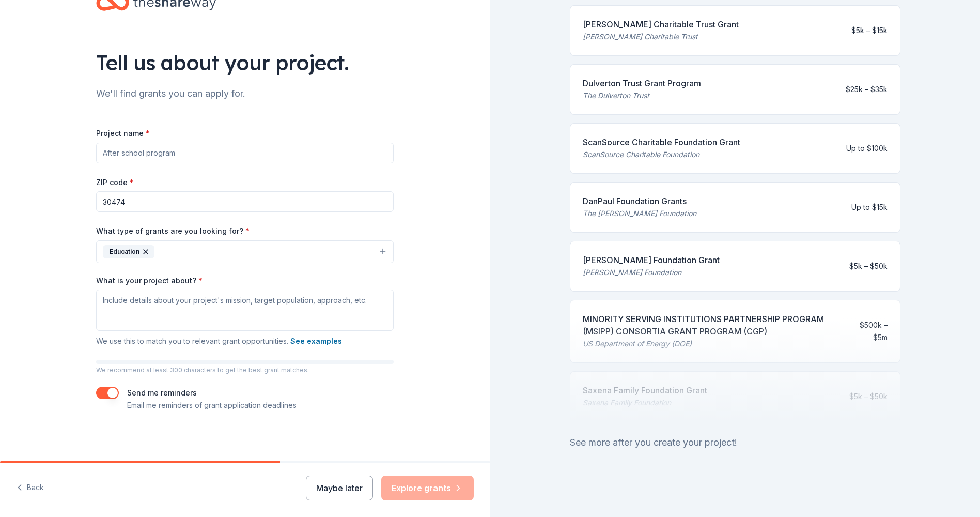 The height and width of the screenshot is (517, 980). What do you see at coordinates (867, 148) in the screenshot?
I see `div: Up to $100k` at bounding box center [867, 148].